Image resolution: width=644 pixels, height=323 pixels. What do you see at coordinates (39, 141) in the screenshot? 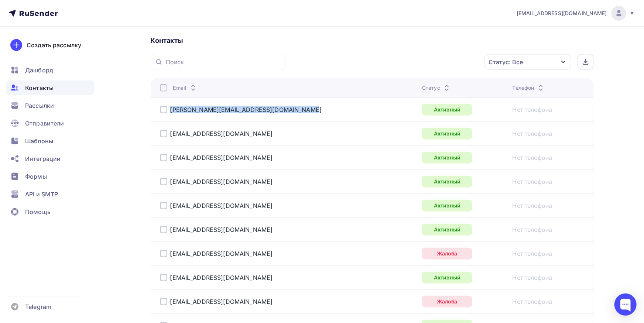
I see `span: Шаблоны` at bounding box center [39, 141].